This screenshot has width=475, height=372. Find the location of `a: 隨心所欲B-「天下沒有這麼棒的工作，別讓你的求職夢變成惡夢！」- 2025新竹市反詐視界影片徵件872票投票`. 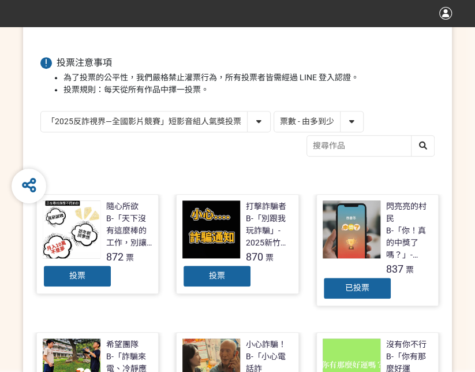

a: 隨心所欲B-「天下沒有這麼棒的工作，別讓你的求職夢變成惡夢！」- 2025新竹市反詐視界影片徵件872票投票 is located at coordinates (98, 243).